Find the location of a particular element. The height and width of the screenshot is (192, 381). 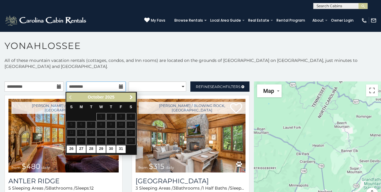

span: 1 Half Baths / is located at coordinates (216, 189).